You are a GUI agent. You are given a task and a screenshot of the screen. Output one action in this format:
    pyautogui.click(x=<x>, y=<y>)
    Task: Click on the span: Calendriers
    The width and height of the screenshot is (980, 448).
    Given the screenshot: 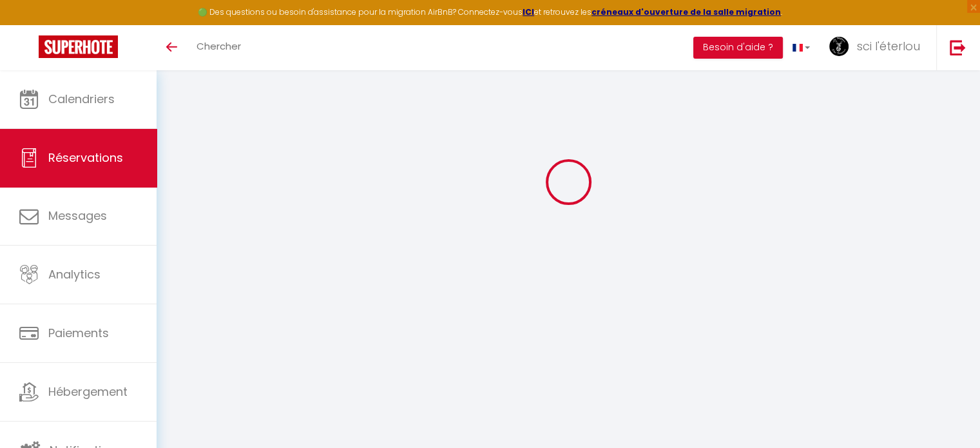 What is the action you would take?
    pyautogui.click(x=81, y=99)
    